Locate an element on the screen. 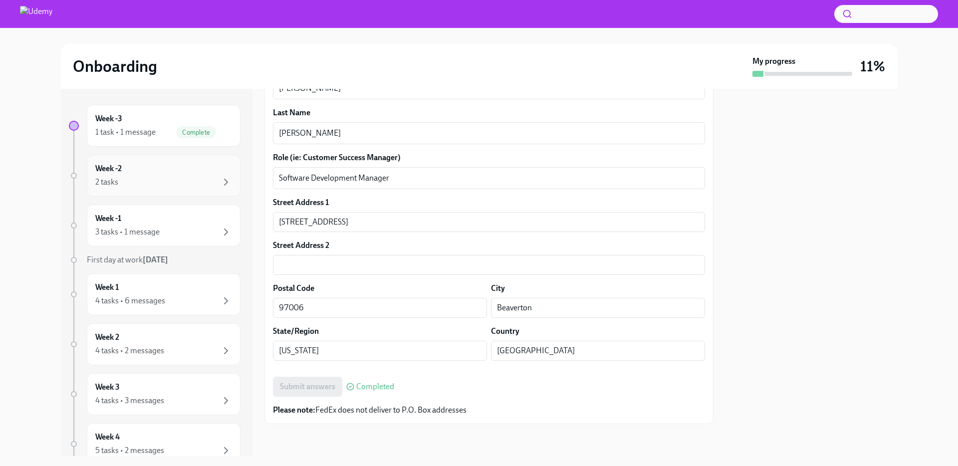 The height and width of the screenshot is (466, 958). a: Week 14 tasks • 6 messages is located at coordinates (155, 294).